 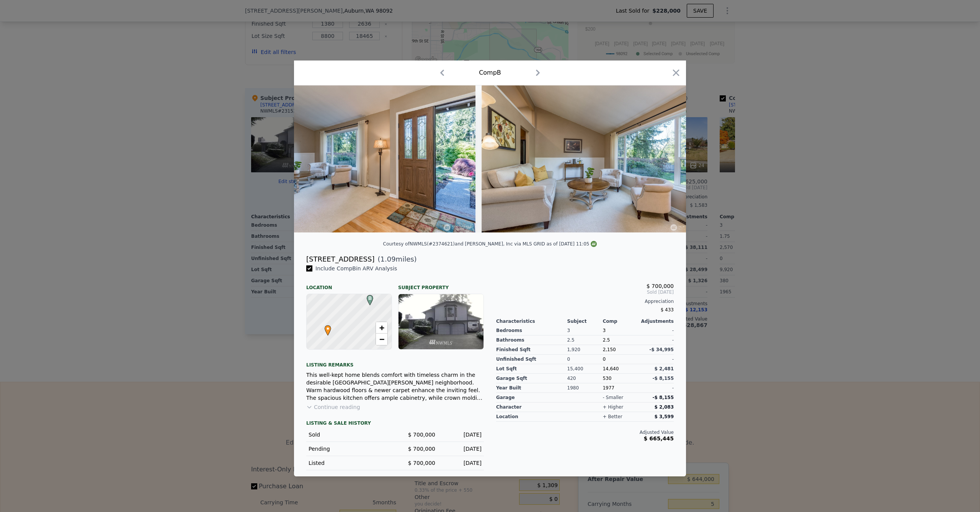 What do you see at coordinates (585, 432) in the screenshot?
I see `div: Adjusted Value` at bounding box center [585, 432].